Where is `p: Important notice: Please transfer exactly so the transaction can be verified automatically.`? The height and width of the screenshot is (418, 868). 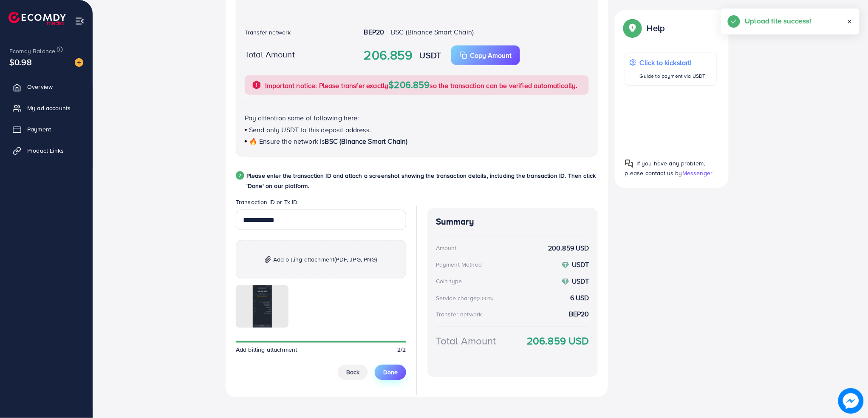
p: Important notice: Please transfer exactly so the transaction can be verified automatically. is located at coordinates (421, 85).